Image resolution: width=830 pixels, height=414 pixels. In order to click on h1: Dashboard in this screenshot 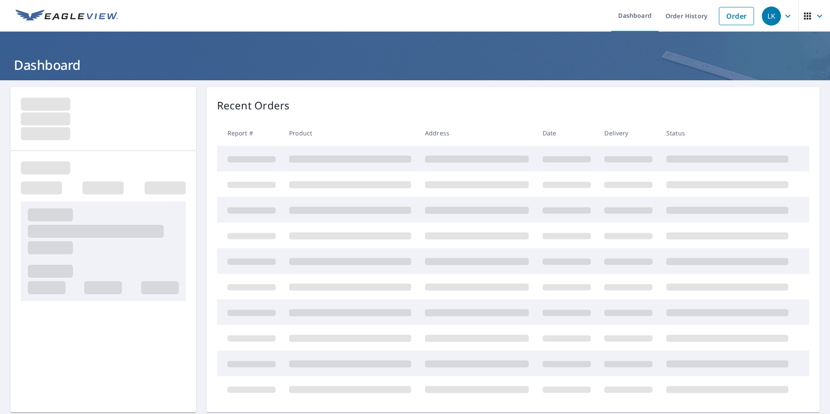, I will do `click(415, 65)`.